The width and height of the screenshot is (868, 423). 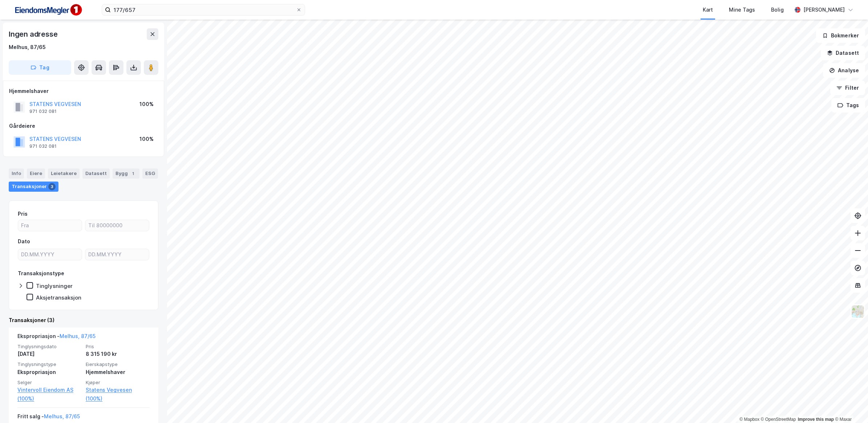 What do you see at coordinates (41, 273) in the screenshot?
I see `div: Transaksjonstype` at bounding box center [41, 273].